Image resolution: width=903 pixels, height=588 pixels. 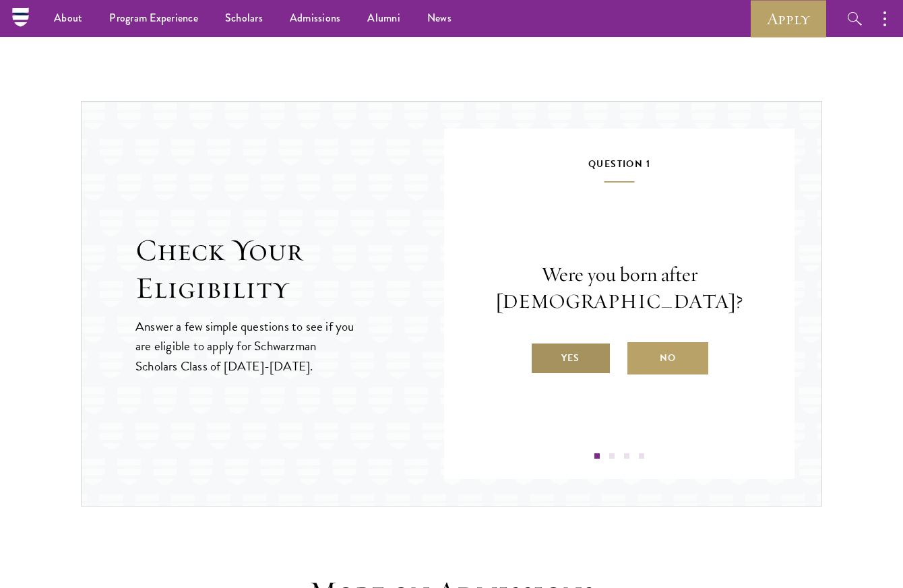 What do you see at coordinates (245, 345) in the screenshot?
I see `p: Answer a few simple questions to see if you are eligible to apply for Schwarzman Scholars Class o...` at bounding box center [245, 345].